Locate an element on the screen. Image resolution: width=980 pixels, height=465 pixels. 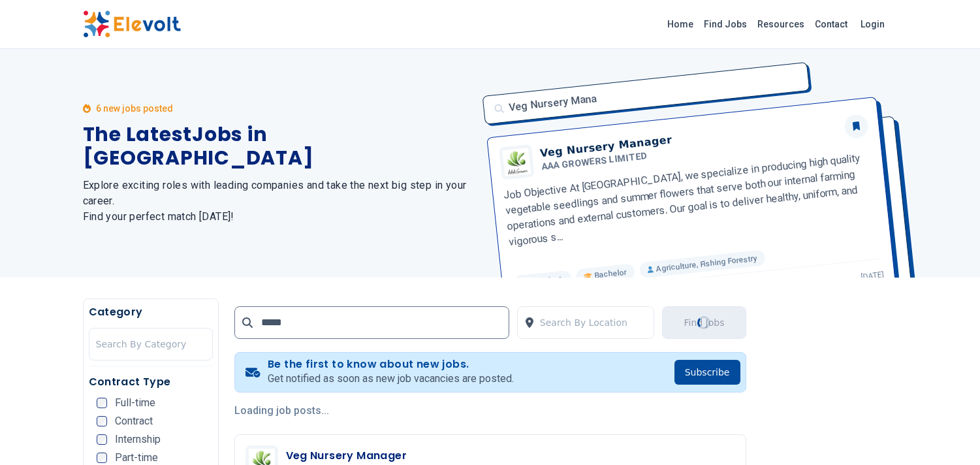
div: Loading... is located at coordinates (704, 323).